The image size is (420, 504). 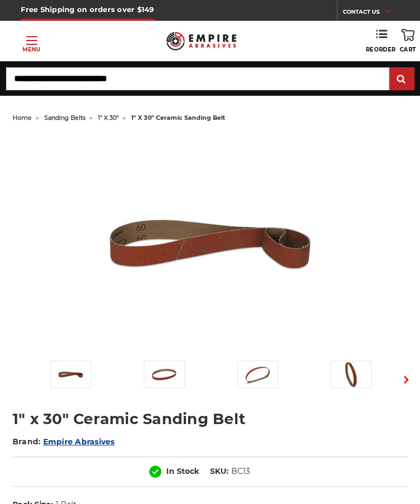 What do you see at coordinates (240, 471) in the screenshot?
I see `dd: BC13` at bounding box center [240, 471].